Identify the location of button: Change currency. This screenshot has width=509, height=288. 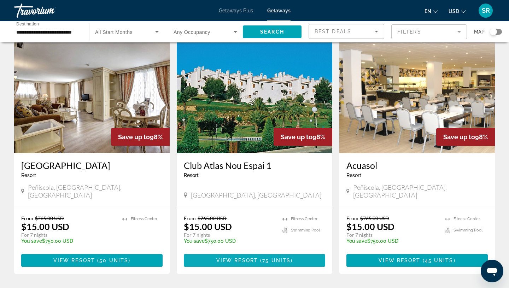
(457, 11).